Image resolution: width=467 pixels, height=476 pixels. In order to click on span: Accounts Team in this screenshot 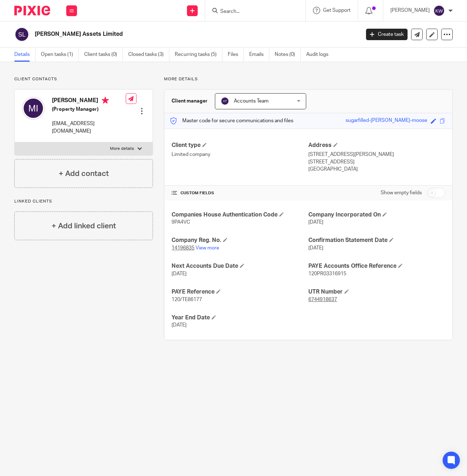, I will do `click(251, 101)`.